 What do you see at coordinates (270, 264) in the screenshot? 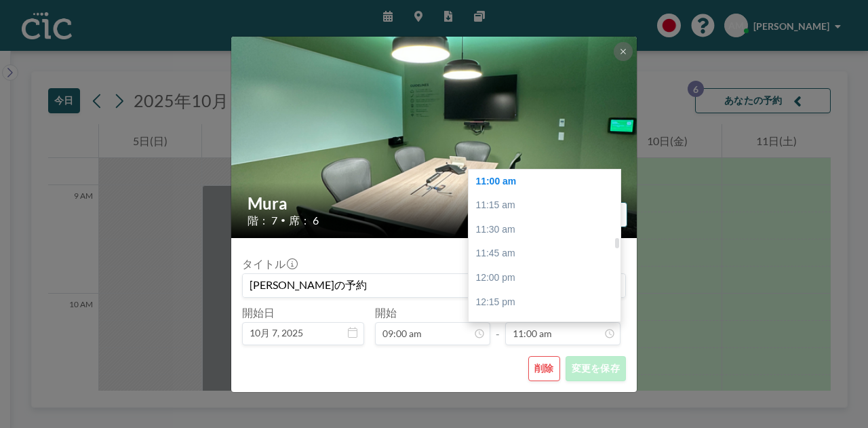
I see `label: タイトル` at bounding box center [270, 264].